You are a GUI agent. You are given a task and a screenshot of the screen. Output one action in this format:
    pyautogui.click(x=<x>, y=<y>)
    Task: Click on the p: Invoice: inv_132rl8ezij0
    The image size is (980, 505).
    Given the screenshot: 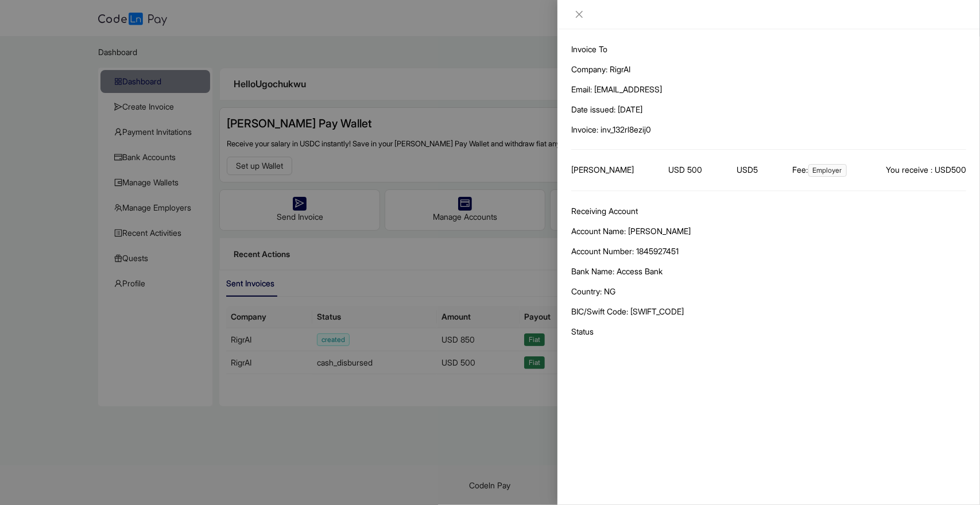 What is the action you would take?
    pyautogui.click(x=769, y=129)
    